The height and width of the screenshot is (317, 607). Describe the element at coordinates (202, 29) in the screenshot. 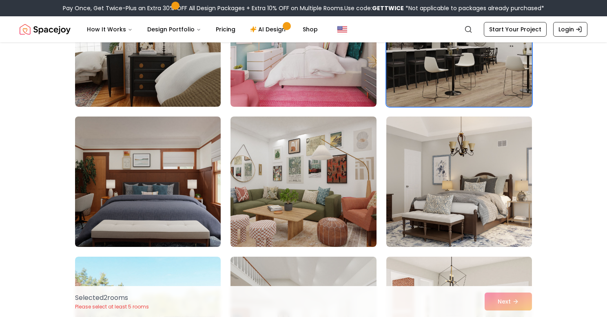

I see `nav: Main` at that location.